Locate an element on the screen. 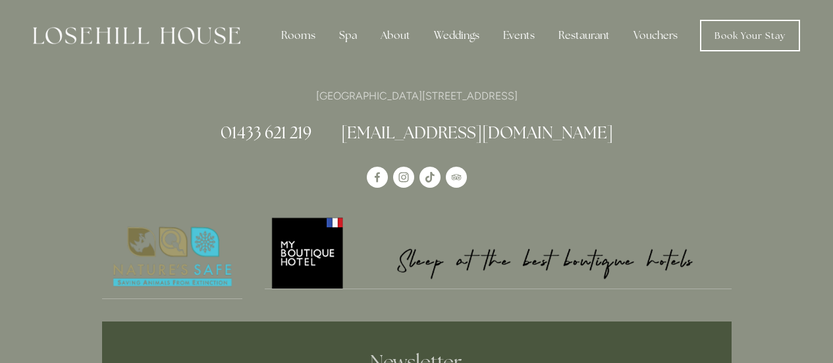 This screenshot has width=833, height=363. a: My Boutique Hotel - Logo is located at coordinates (498, 252).